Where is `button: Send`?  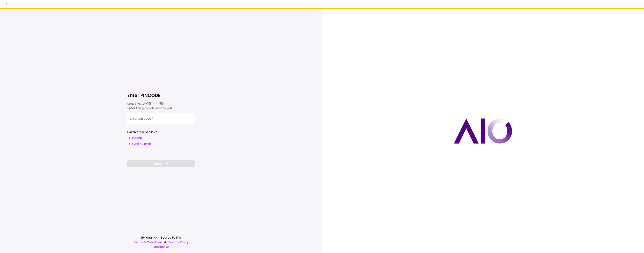 button: Send is located at coordinates (161, 164).